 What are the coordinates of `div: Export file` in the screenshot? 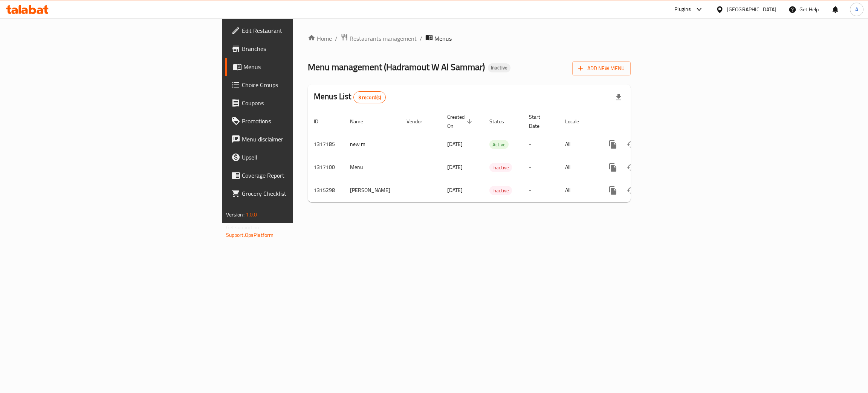 It's located at (618, 97).